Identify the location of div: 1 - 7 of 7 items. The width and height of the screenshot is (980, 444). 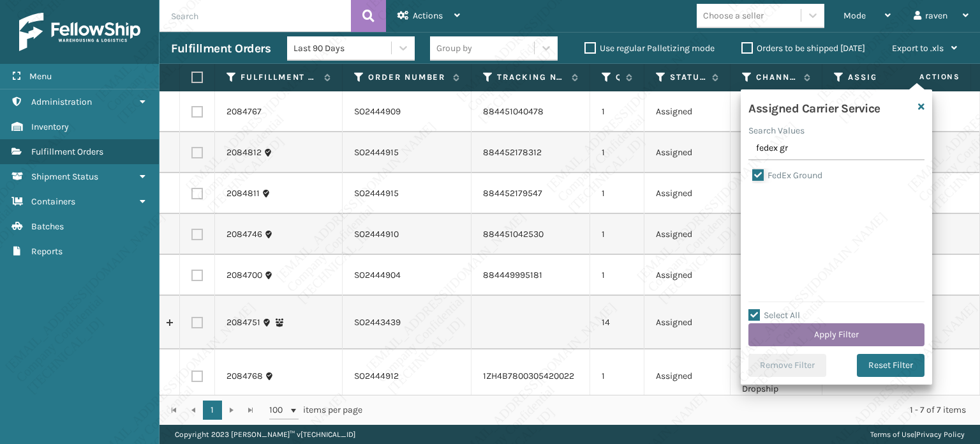
(673, 410).